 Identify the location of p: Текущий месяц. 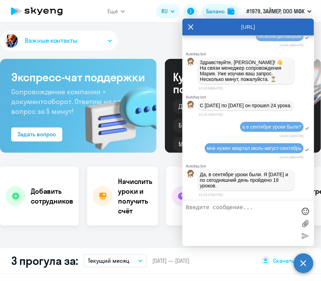
(108, 260).